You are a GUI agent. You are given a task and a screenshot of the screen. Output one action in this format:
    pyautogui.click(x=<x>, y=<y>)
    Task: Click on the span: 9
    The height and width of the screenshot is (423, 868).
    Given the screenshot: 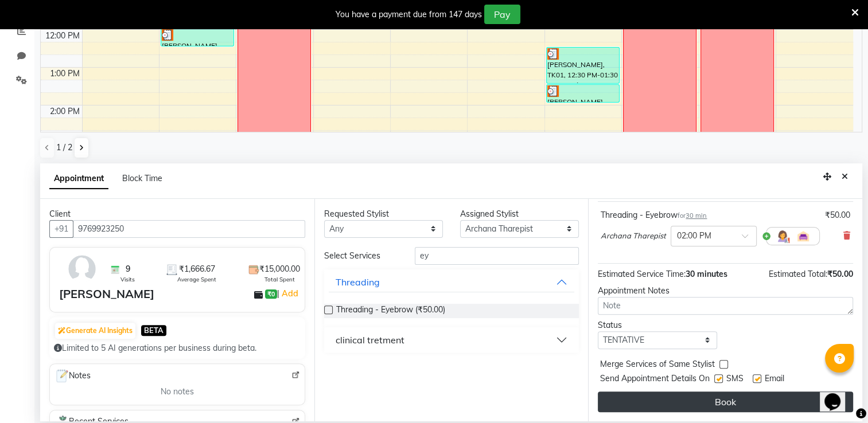 What is the action you would take?
    pyautogui.click(x=128, y=269)
    